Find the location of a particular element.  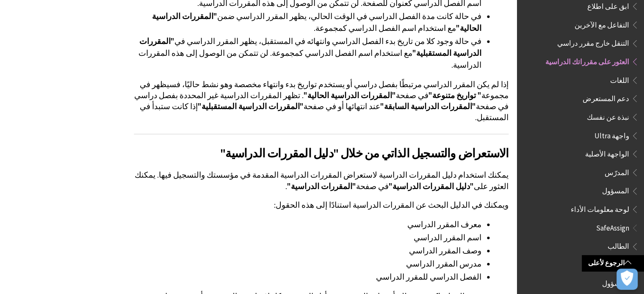

span: "دليل المقررات الدراسية" is located at coordinates (431, 186).